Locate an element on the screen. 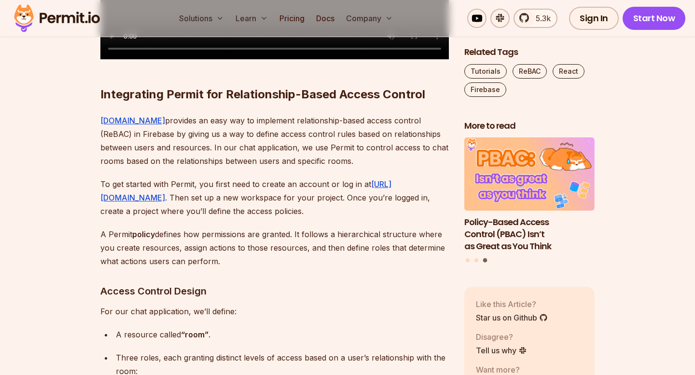 The image size is (695, 375). a: Policy-Based Access Control (PBAC) Isn’t as Great as You ThinkPolicy-Based Access Control (PBAC) ... is located at coordinates (529, 195).